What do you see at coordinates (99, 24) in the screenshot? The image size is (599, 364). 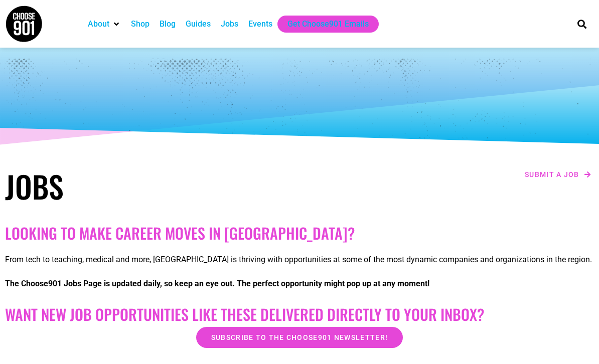 I see `a: About` at bounding box center [99, 24].